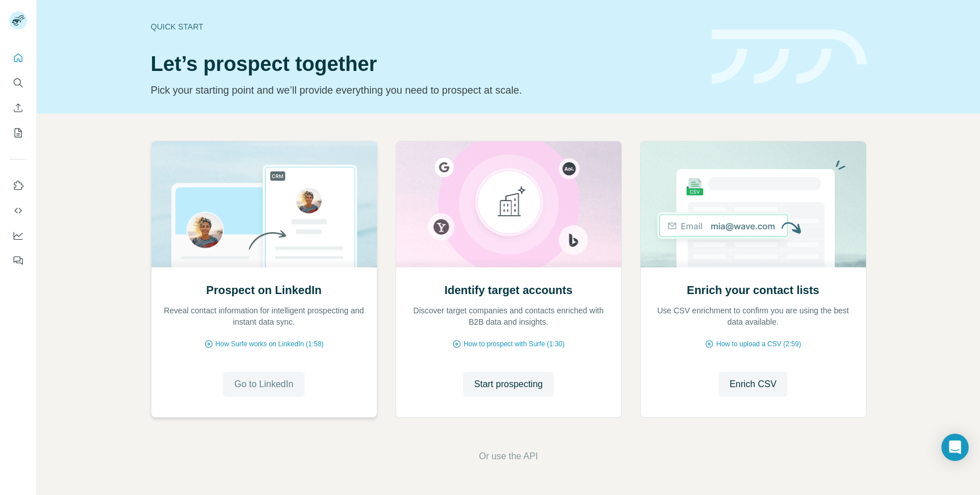 The image size is (980, 495). I want to click on img: Enrich your contact lists, so click(753, 204).